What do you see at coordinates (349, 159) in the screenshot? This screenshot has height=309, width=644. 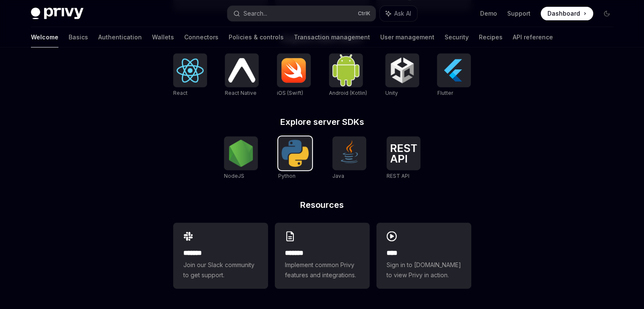 I see `a: JavaJava` at bounding box center [349, 159].